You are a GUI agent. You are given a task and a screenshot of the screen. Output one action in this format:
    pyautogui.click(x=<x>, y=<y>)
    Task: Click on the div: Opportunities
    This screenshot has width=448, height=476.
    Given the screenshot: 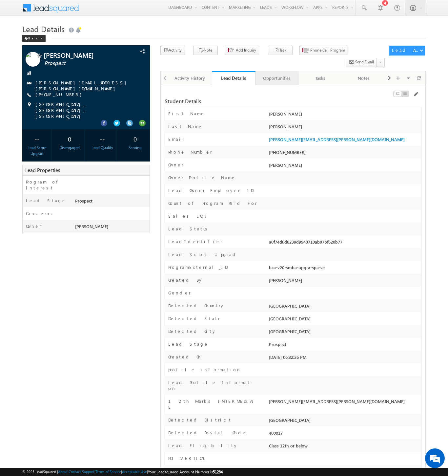 What is the action you would take?
    pyautogui.click(x=276, y=78)
    